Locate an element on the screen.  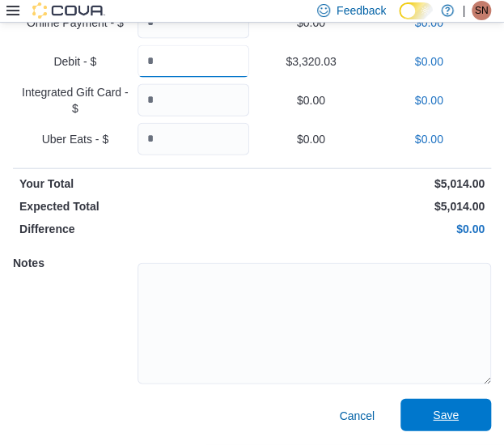
button: Save is located at coordinates (446, 415).